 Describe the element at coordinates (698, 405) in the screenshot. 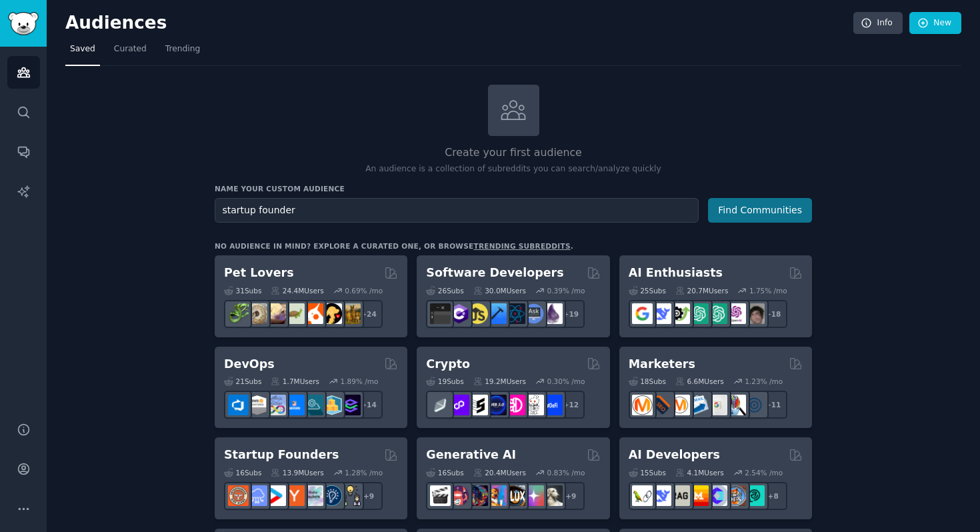

I see `img: Emailmarketing` at that location.